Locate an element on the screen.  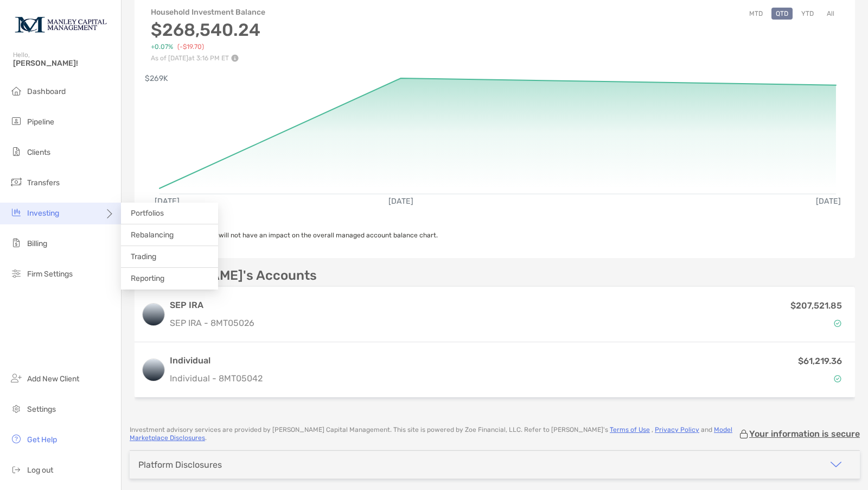
div: Platform Disclosures is located at coordinates (180, 465).